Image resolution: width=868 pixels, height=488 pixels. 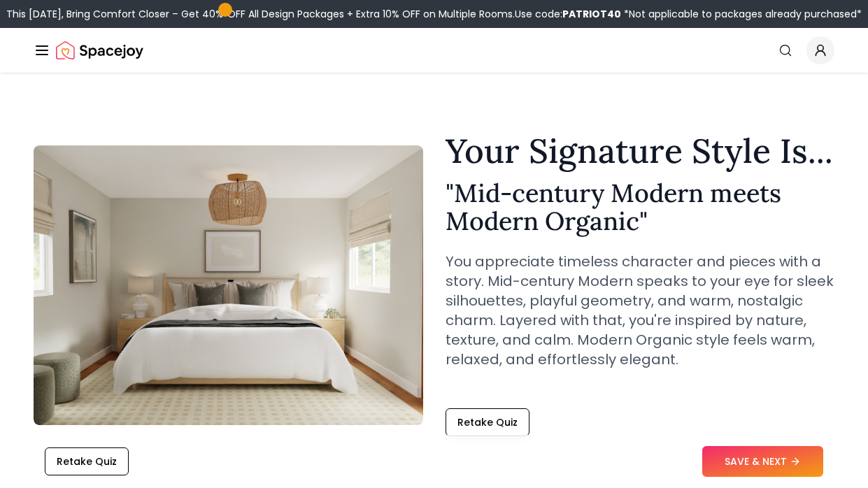 I want to click on span: Use code:, so click(x=568, y=14).